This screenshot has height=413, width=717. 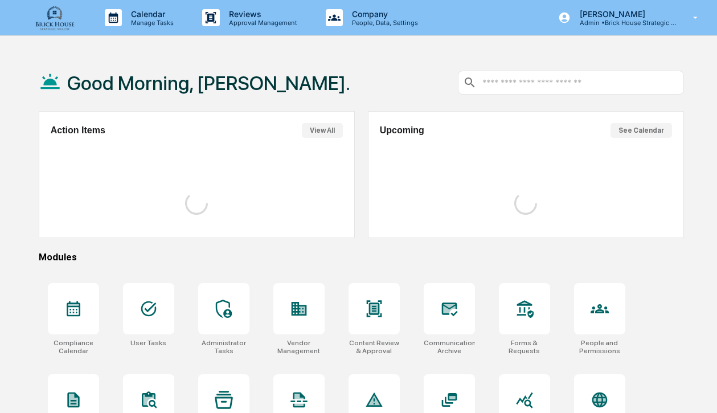 What do you see at coordinates (262, 23) in the screenshot?
I see `p: Approval Management` at bounding box center [262, 23].